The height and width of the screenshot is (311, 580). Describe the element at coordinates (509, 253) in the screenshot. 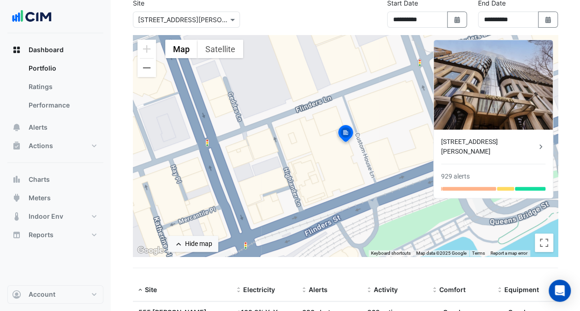

I see `a: Report a map error` at that location.